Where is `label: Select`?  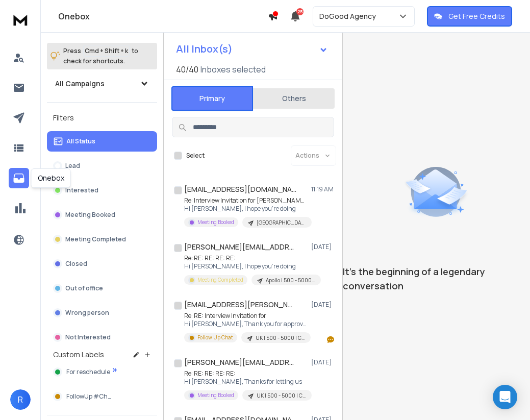 label: Select is located at coordinates (196, 155).